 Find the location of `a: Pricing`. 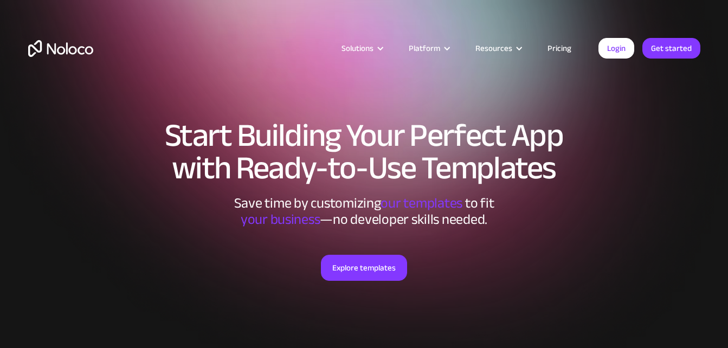

a: Pricing is located at coordinates (560, 48).